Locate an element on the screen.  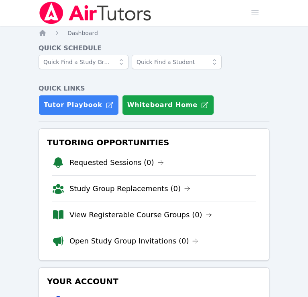
input: Quick Find a Study Group is located at coordinates (84, 62).